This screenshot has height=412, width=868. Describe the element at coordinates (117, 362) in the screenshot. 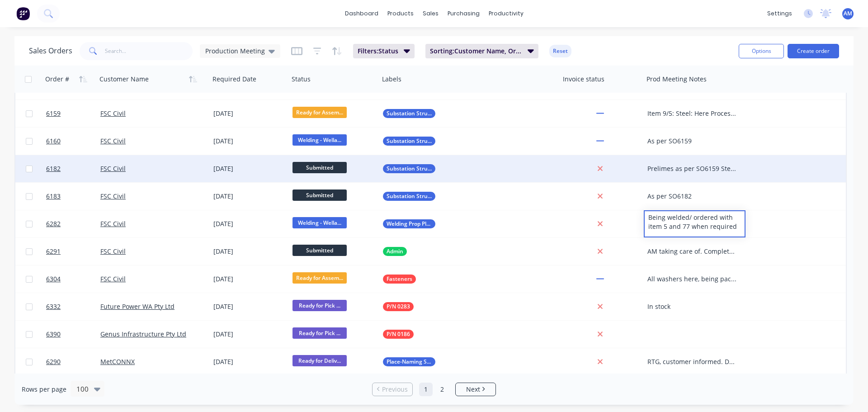

I see `a: MetCONNX` at that location.